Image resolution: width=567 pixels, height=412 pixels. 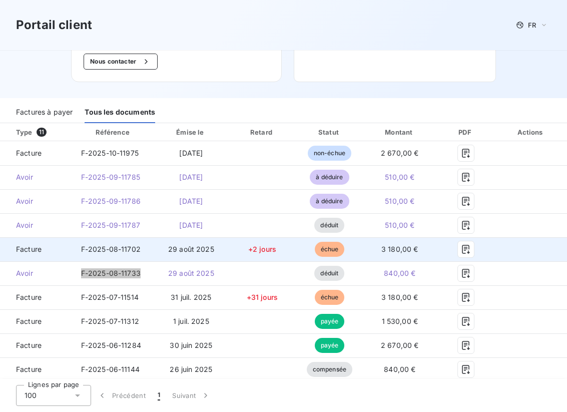 I want to click on span: 26 juin 2025, so click(x=191, y=369).